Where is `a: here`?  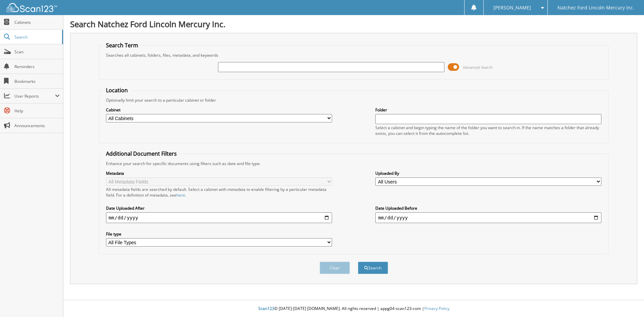
a: here is located at coordinates (181, 195).